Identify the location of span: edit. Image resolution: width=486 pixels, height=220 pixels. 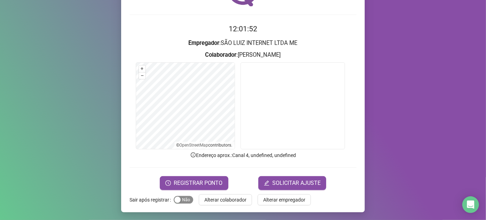
(266, 183).